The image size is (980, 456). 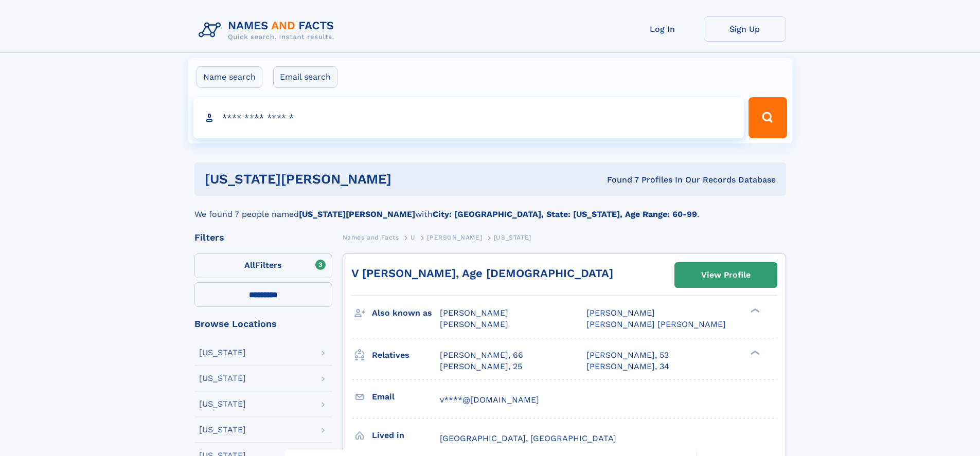 I want to click on span: All, so click(x=249, y=265).